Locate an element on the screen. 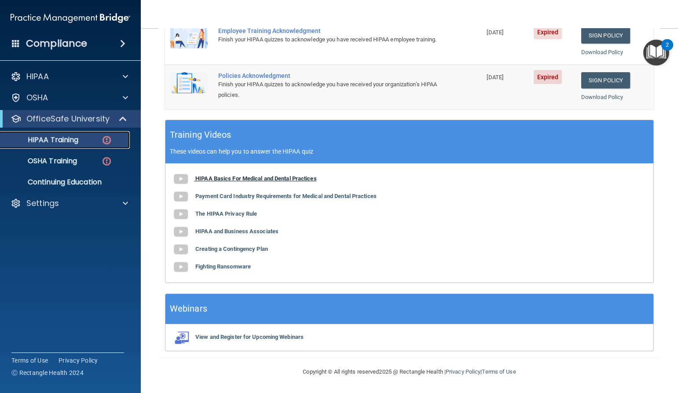 This screenshot has width=678, height=393. p: These videos can help you to answer the HIPAA quiz is located at coordinates (409, 151).